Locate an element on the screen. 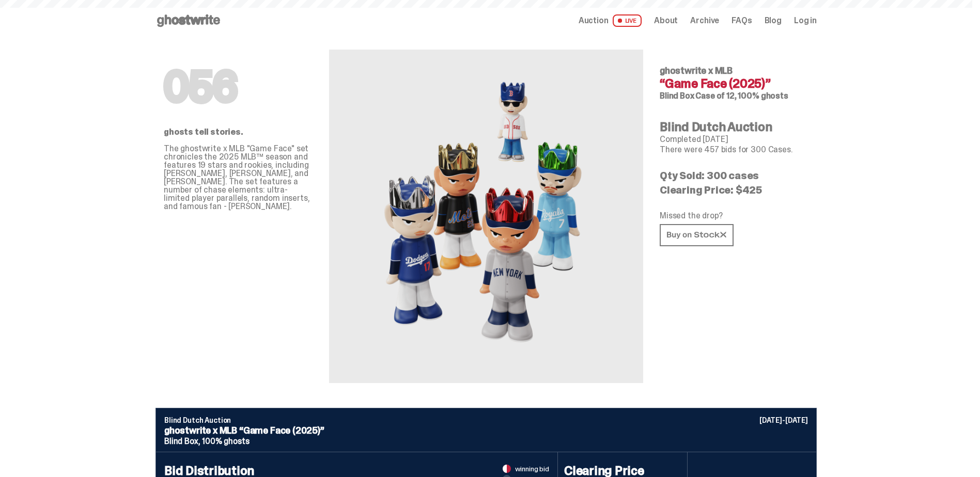 This screenshot has height=477, width=980. h1: 056 is located at coordinates (238, 87).